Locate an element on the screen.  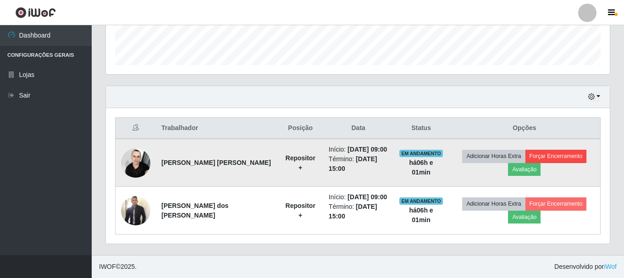
th: Data is located at coordinates (359, 128).